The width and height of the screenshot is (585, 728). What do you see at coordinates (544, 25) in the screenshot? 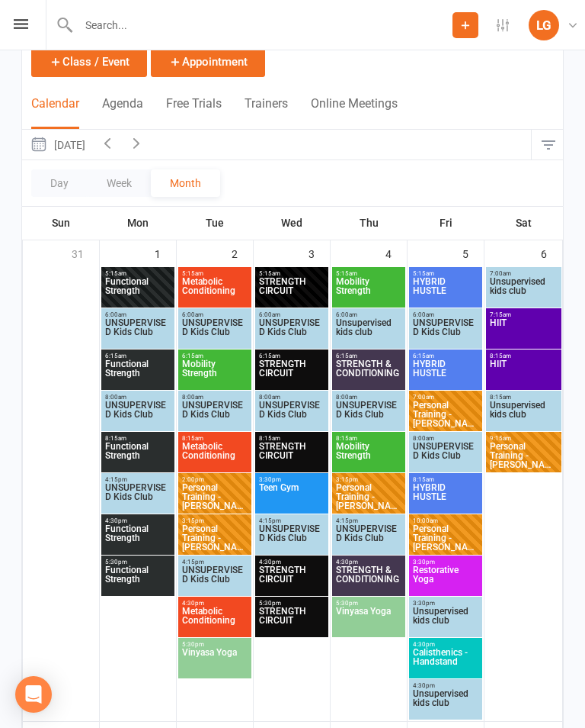
I see `div: LG` at bounding box center [544, 25].